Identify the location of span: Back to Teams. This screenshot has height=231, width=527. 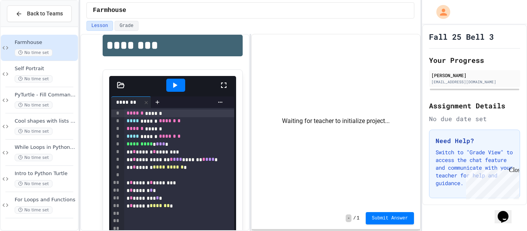
(45, 13).